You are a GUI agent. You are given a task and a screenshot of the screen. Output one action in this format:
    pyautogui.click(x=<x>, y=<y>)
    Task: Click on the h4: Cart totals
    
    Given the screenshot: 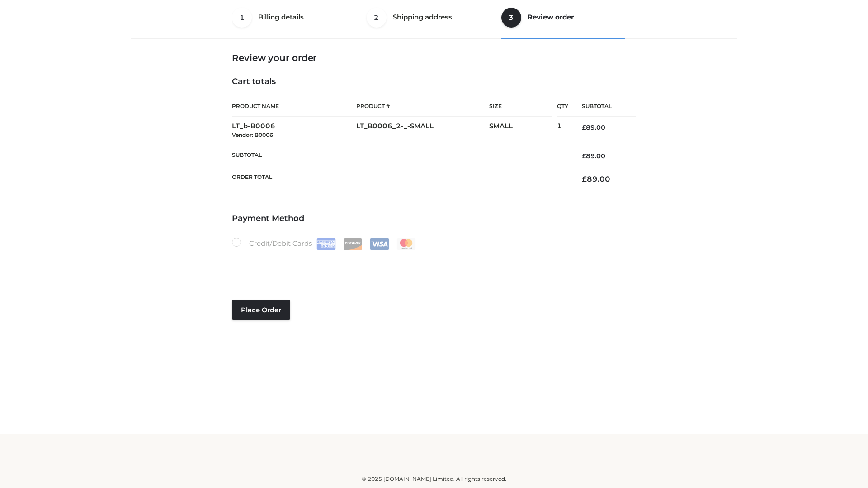 What is the action you would take?
    pyautogui.click(x=434, y=82)
    